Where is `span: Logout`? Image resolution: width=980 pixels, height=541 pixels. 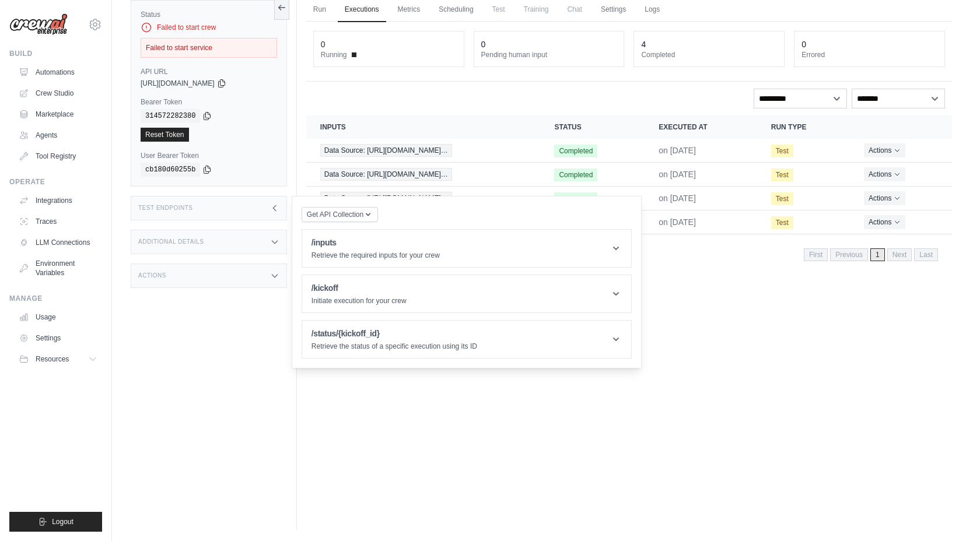
span: Logout is located at coordinates (62, 521).